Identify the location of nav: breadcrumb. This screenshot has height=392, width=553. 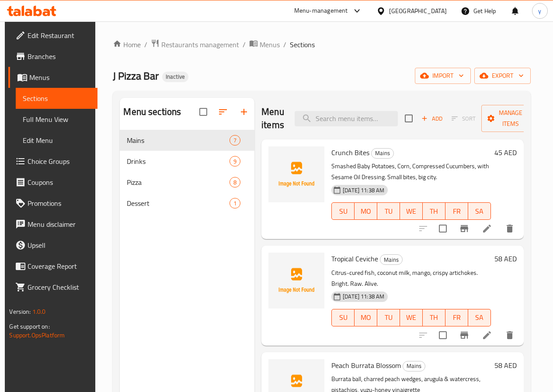
(321, 44).